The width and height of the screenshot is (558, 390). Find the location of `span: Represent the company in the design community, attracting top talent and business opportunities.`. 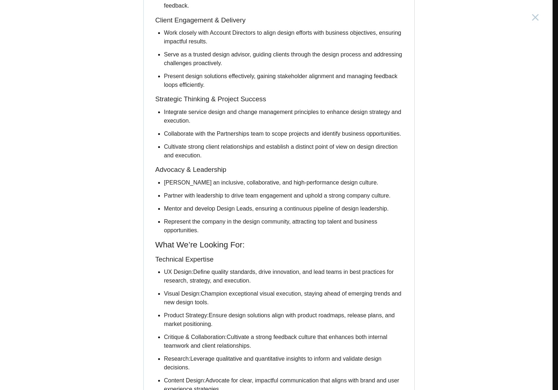

span: Represent the company in the design community, attracting top talent and business opportunities. is located at coordinates (270, 226).